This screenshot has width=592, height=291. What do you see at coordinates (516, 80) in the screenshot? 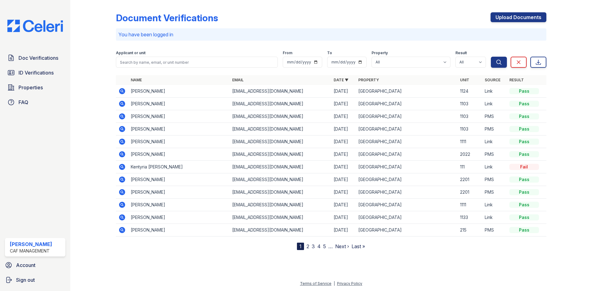
I see `a: Result` at bounding box center [516, 80].